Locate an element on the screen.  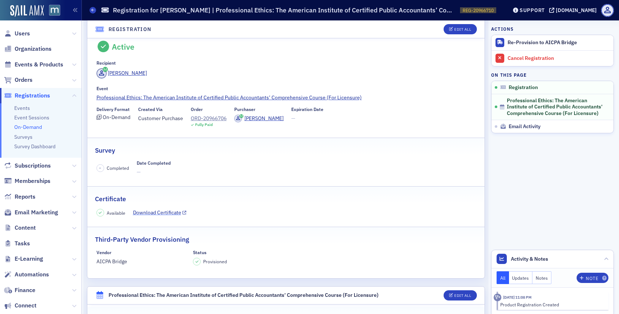
div: Vendor is located at coordinates (104, 253).